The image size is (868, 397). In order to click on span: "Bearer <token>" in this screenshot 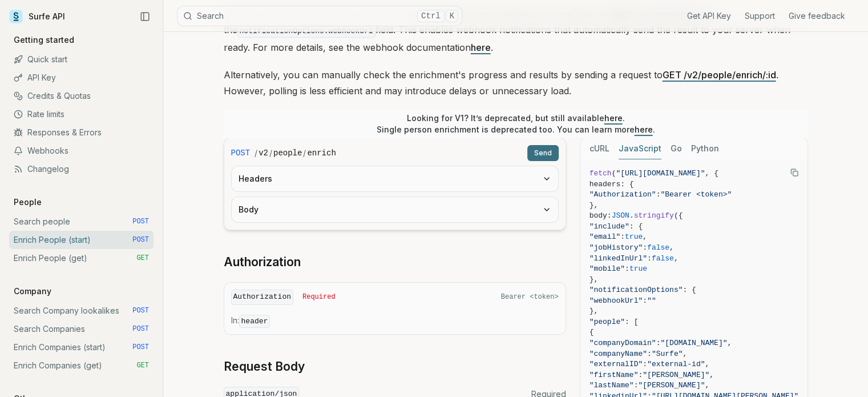, I will do `click(695, 194)`.